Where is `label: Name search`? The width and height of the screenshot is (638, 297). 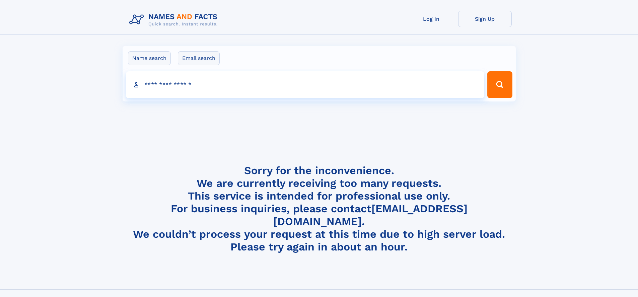 label: Name search is located at coordinates (149, 58).